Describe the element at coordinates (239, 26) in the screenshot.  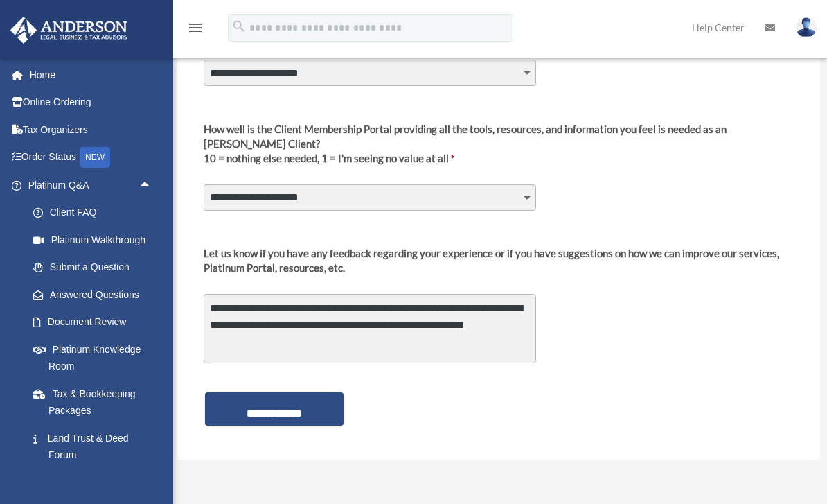
I see `i: search` at that location.